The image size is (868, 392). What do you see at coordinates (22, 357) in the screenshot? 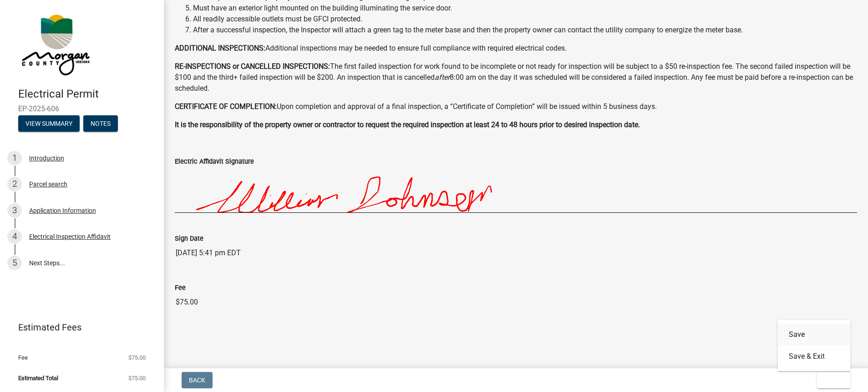
I see `span: Fee` at bounding box center [22, 357].